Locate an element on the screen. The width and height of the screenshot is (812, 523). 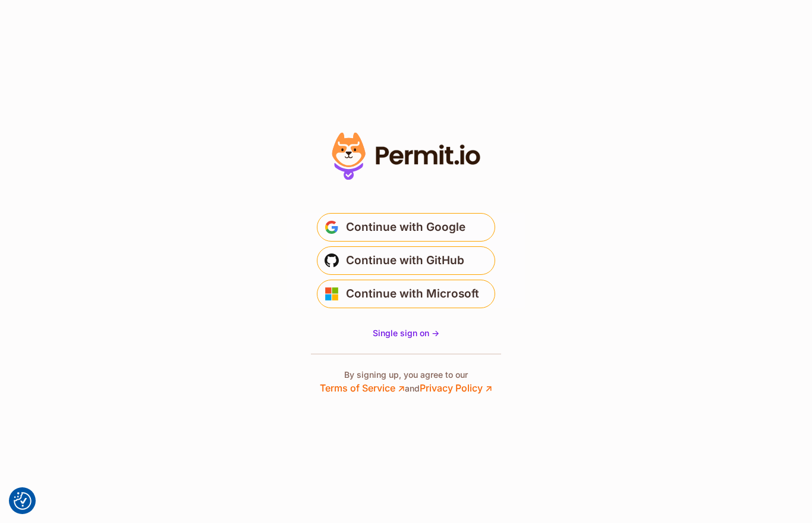
span: Continue with GitHub is located at coordinates (405, 260).